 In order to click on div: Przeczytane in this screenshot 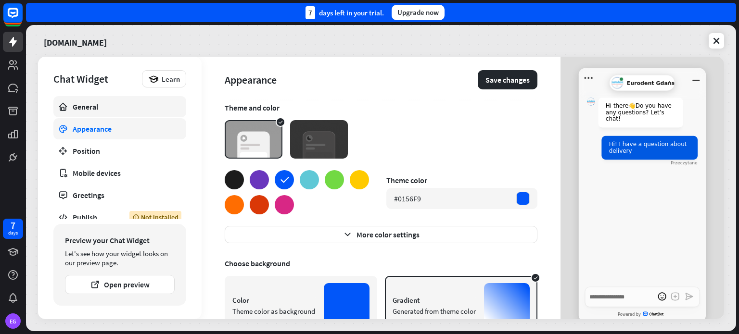, I will do `click(684, 163)`.